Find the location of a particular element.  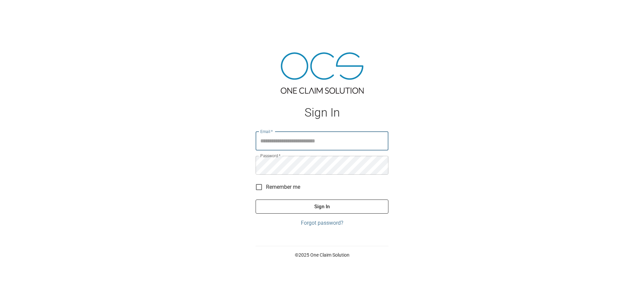

span: Remember me is located at coordinates (283, 187).